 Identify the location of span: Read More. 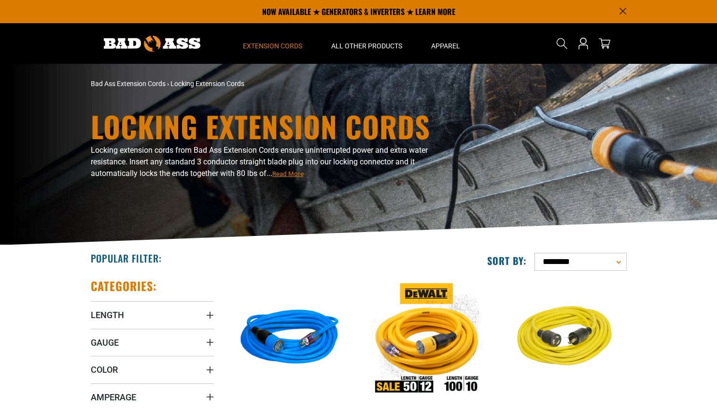
(288, 173).